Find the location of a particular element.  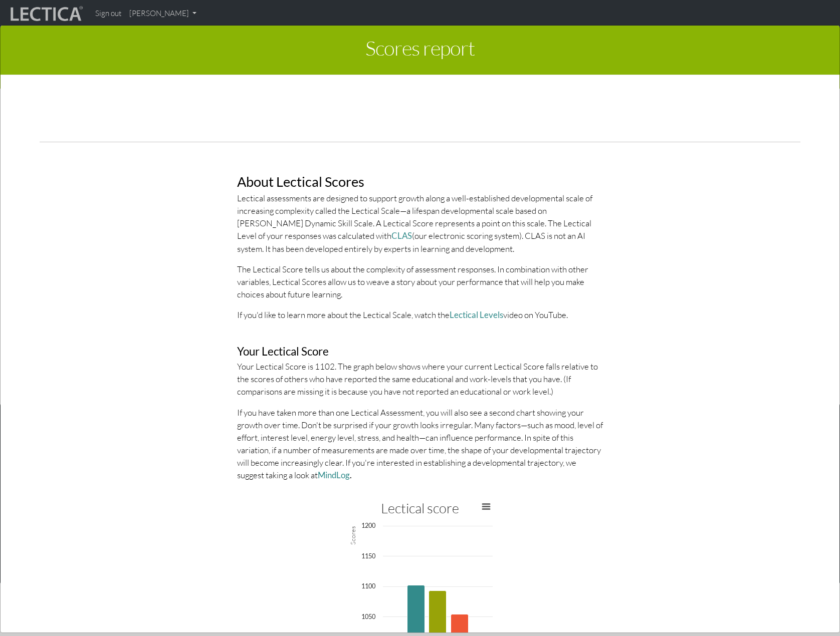

h3: Your Lectical Score is located at coordinates (420, 351).